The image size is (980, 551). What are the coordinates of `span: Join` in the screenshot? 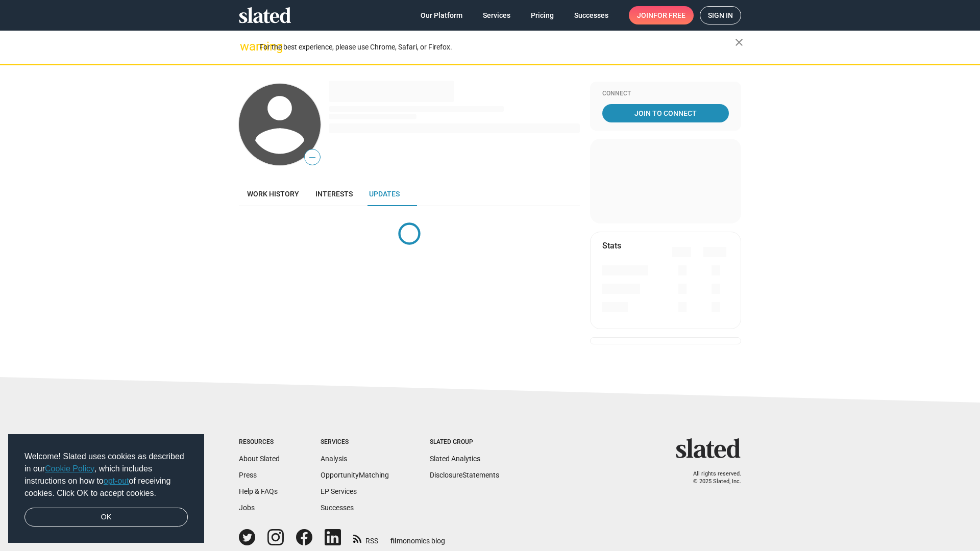 It's located at (661, 15).